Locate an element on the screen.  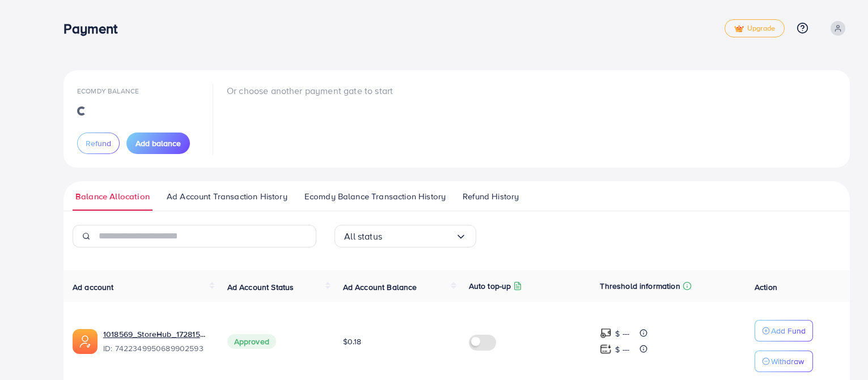
span: All status is located at coordinates (363, 236).